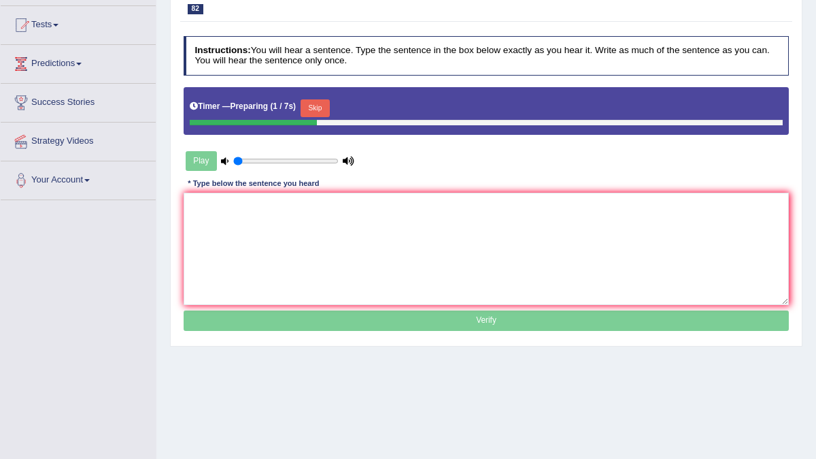  I want to click on button: Skip, so click(315, 108).